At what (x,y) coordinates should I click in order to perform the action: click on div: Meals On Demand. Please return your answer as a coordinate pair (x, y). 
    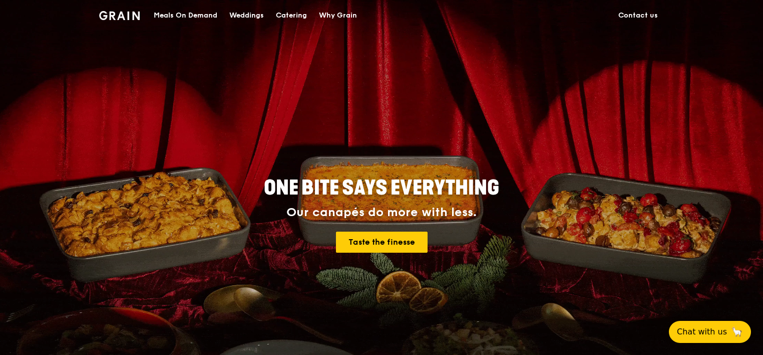
    Looking at the image, I should click on (185, 16).